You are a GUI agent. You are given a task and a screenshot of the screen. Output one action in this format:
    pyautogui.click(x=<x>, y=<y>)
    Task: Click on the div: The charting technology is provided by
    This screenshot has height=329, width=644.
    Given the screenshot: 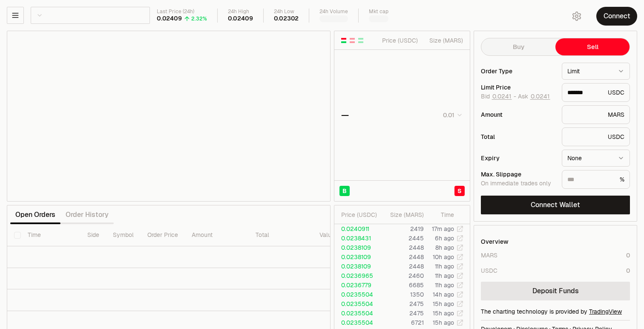 What is the action you would take?
    pyautogui.click(x=555, y=312)
    